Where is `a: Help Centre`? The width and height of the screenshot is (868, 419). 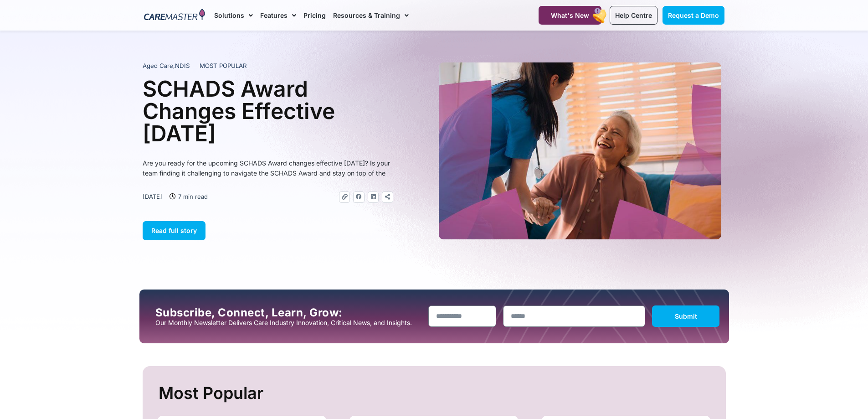
a: Help Centre is located at coordinates (633, 15).